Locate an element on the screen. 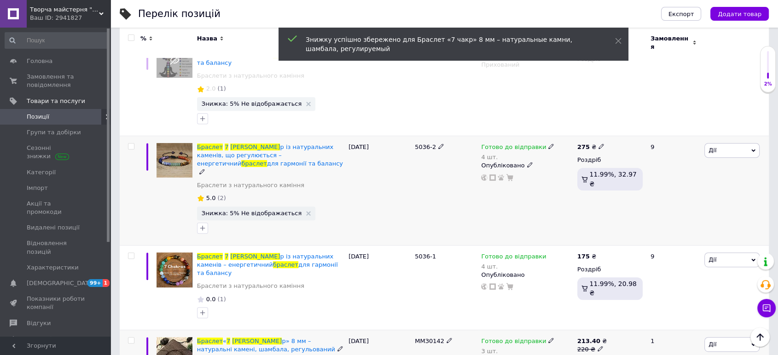 This screenshot has width=778, height=355. span: р із натуральних каменів – енергетичний is located at coordinates (265, 261).